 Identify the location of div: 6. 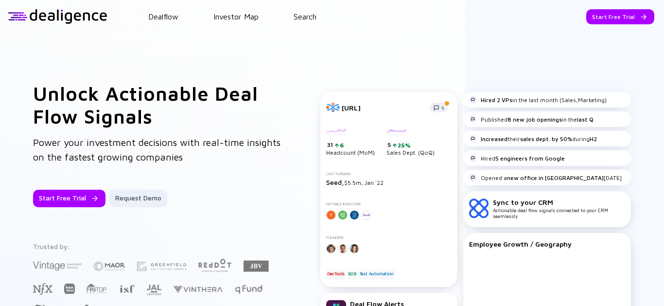
(341, 145).